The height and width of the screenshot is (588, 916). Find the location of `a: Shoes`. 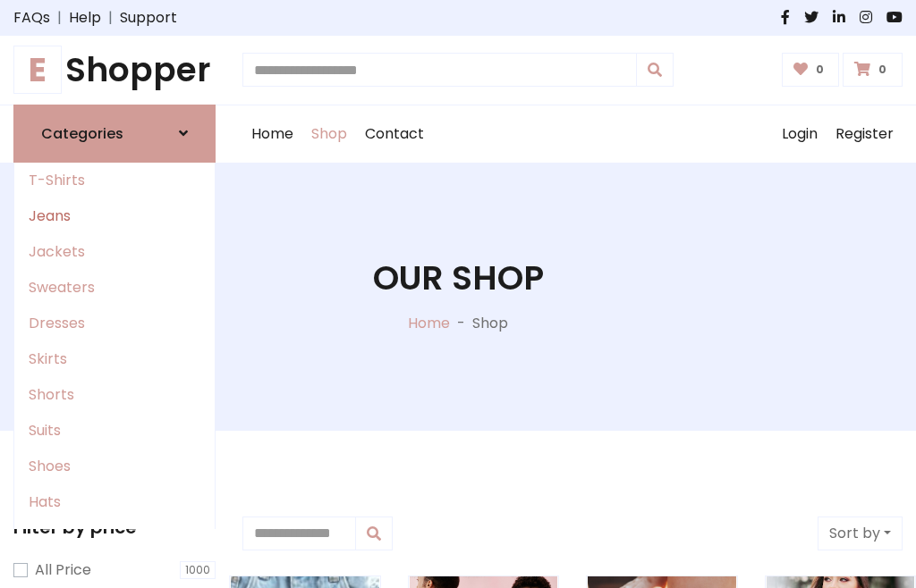

a: Shoes is located at coordinates (114, 466).